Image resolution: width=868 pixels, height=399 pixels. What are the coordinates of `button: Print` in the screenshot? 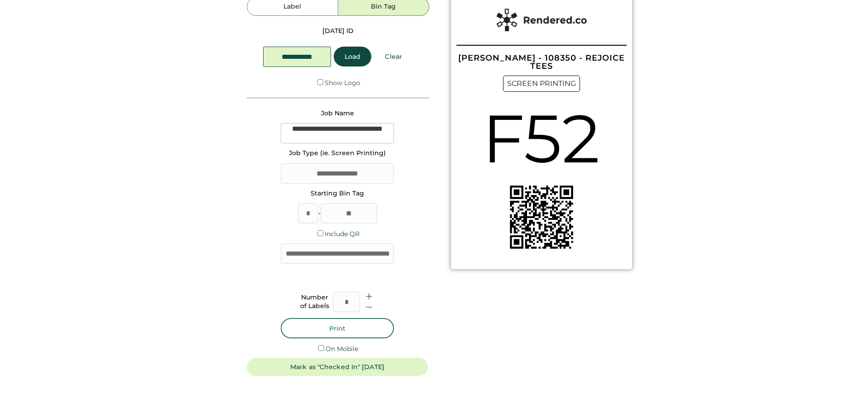 It's located at (337, 329).